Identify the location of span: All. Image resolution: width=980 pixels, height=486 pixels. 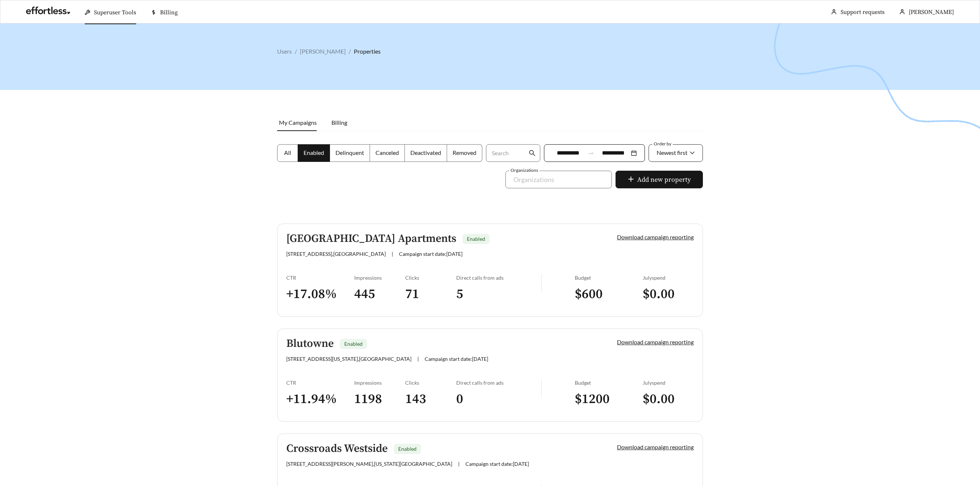
(287, 153).